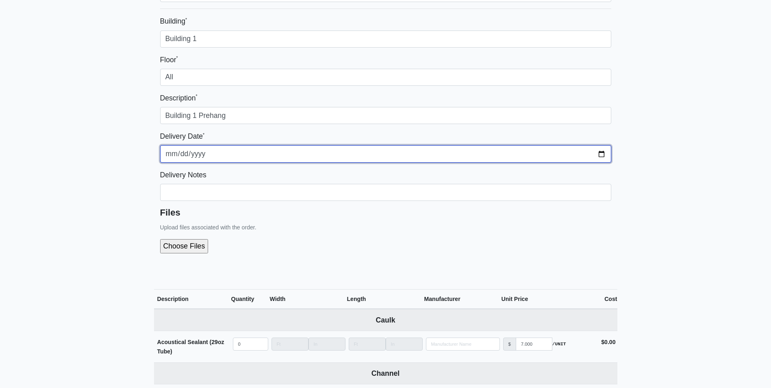  I want to click on label: Delivery Date, so click(183, 136).